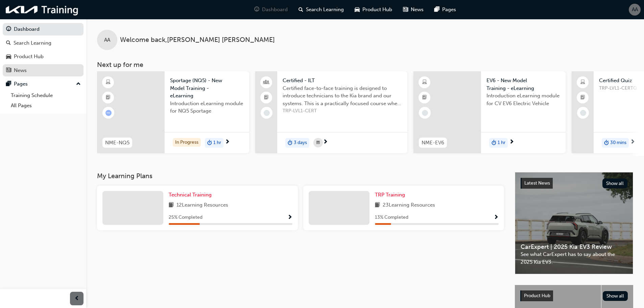 Image resolution: width=644 pixels, height=308 pixels. I want to click on span: TRP-LVL1-CERT, so click(342, 111).